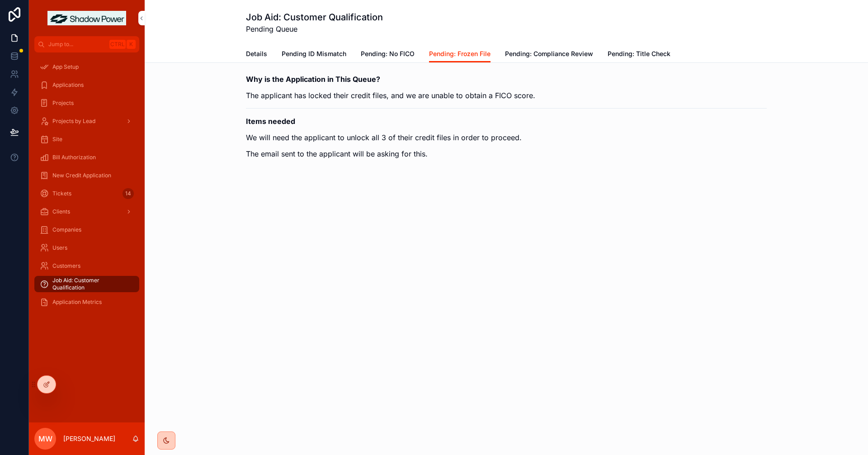  I want to click on span: Pending ID Mismatch, so click(314, 54).